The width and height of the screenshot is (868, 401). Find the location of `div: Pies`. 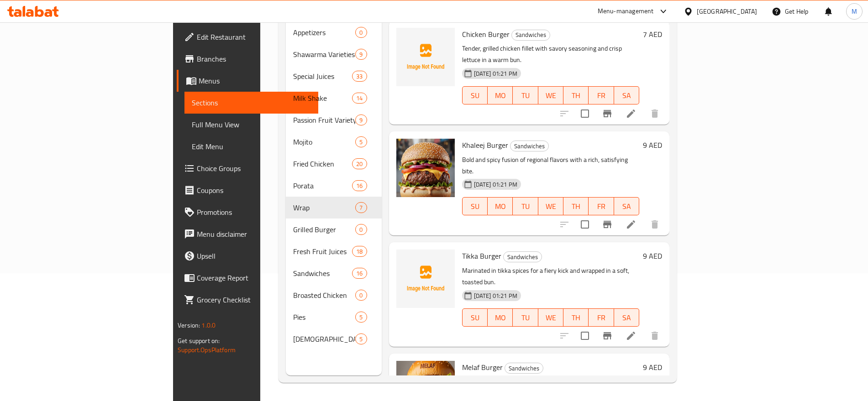

div: Pies is located at coordinates (325, 317).